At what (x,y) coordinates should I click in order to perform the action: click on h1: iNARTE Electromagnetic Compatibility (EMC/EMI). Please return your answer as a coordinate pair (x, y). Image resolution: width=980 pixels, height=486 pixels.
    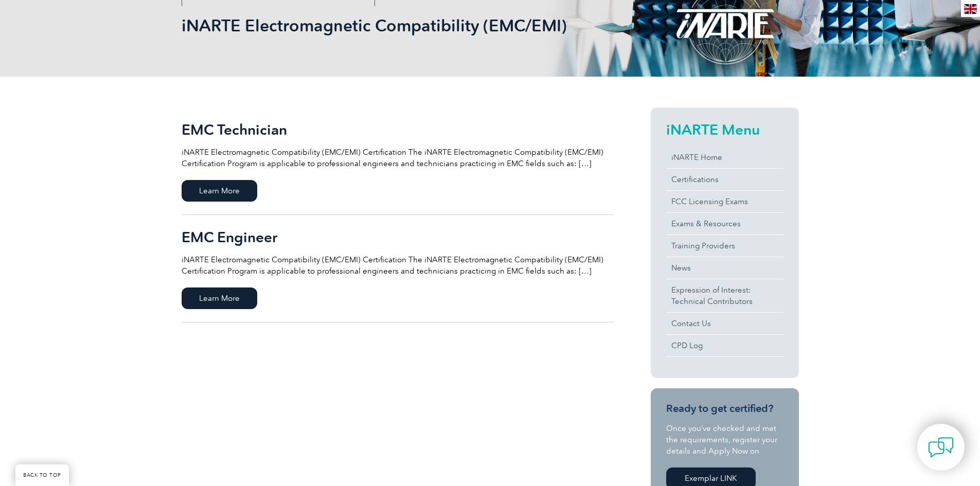
    Looking at the image, I should click on (379, 25).